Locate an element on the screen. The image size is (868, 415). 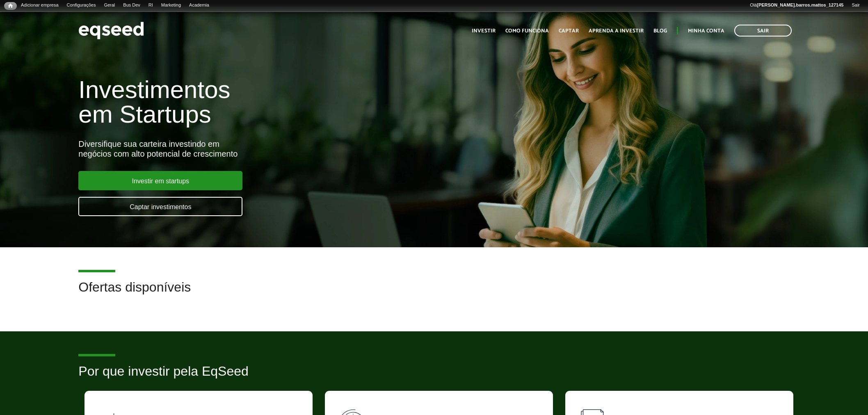
a: Bus Dev is located at coordinates (132, 5).